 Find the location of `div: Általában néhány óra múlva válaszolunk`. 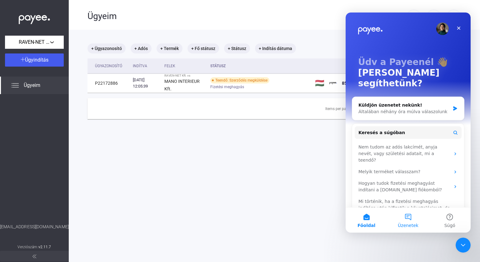

div: Általában néhány óra múlva válaszolunk is located at coordinates (58, 99).